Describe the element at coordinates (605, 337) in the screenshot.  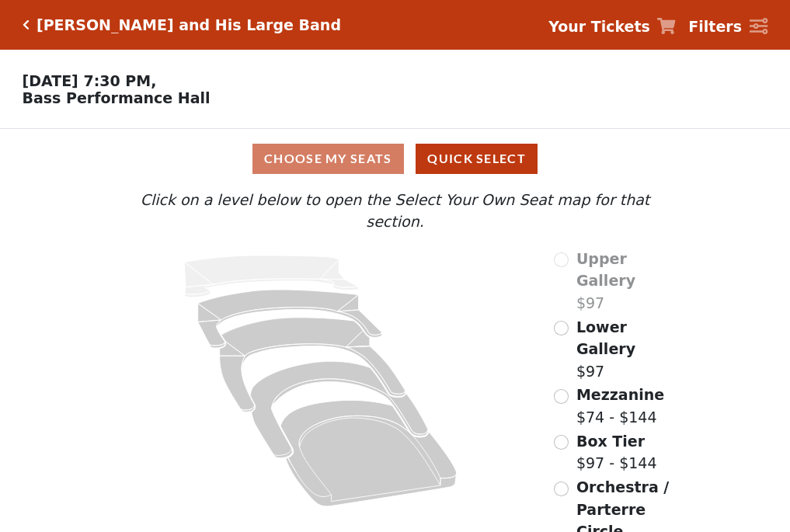
I see `span: Lower Gallery` at that location.